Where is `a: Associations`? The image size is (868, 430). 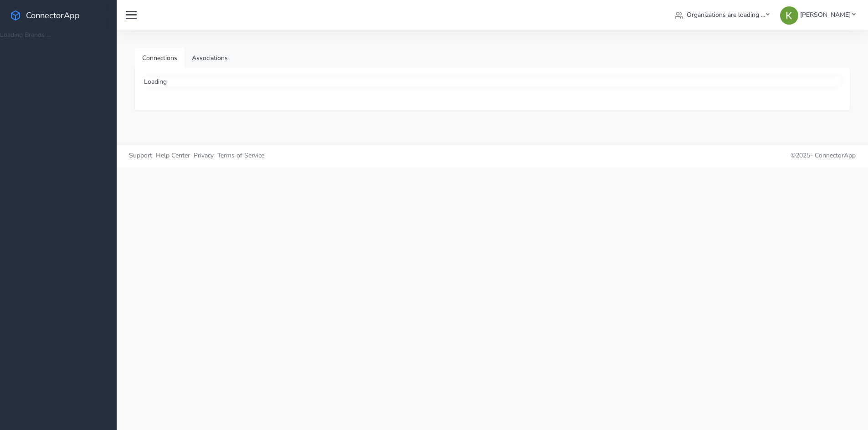 a: Associations is located at coordinates (210, 58).